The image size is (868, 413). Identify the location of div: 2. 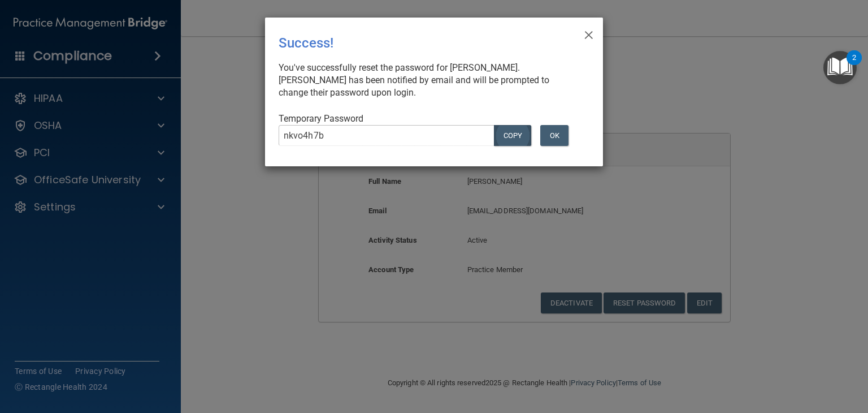
(854, 65).